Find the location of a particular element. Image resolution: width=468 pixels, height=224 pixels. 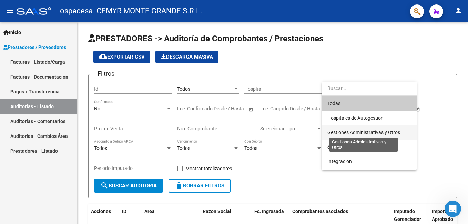

span: SUR is located at coordinates (332, 147).